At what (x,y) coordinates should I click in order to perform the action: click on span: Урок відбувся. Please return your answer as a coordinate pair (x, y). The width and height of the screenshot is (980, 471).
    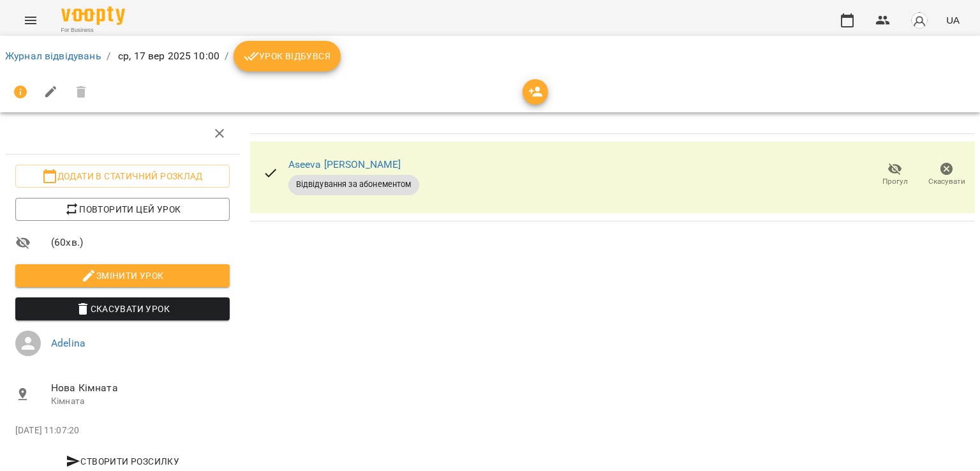
    Looking at the image, I should click on (287, 56).